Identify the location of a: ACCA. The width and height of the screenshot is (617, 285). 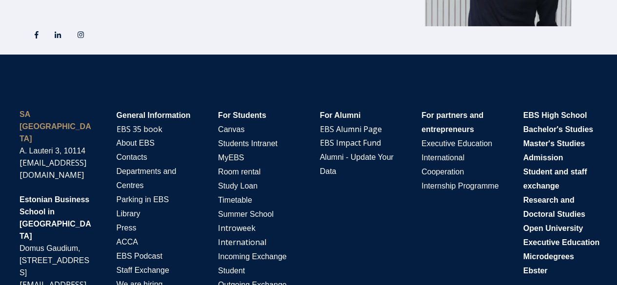
(127, 242).